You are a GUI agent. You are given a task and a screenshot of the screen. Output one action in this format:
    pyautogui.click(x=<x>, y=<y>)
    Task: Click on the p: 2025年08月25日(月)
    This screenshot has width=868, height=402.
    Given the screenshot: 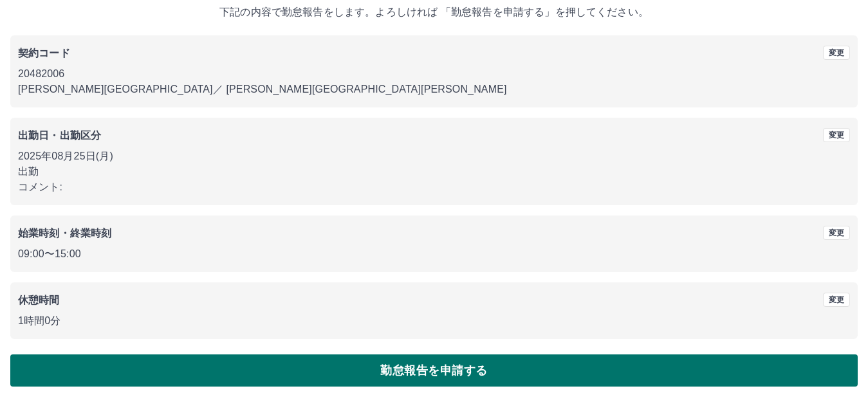 What is the action you would take?
    pyautogui.click(x=434, y=156)
    